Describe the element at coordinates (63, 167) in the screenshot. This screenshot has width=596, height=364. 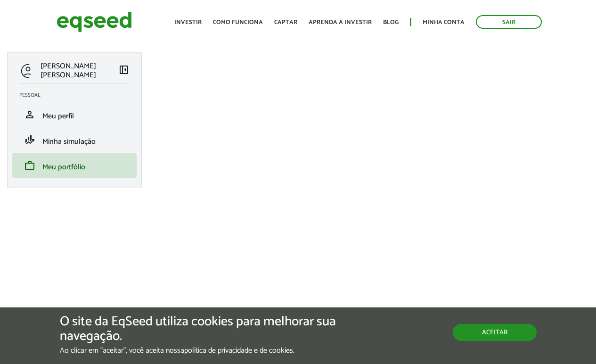
I see `span: Meu portfólio` at that location.